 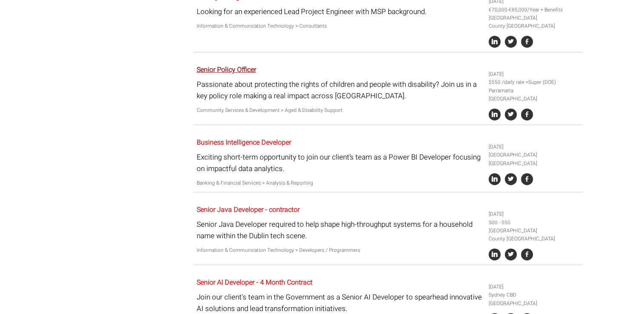 What do you see at coordinates (340, 110) in the screenshot?
I see `p: Community Services & Development > Aged & Disability Support` at bounding box center [340, 110].